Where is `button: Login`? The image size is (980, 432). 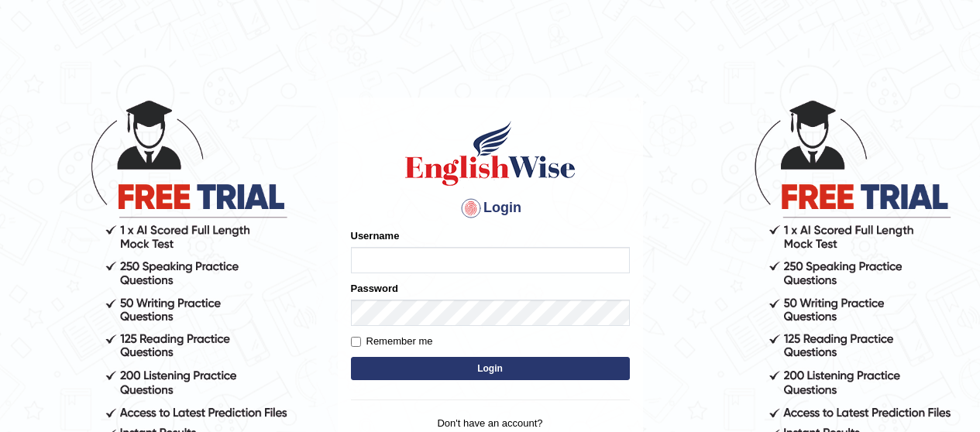
button: Login is located at coordinates (490, 369).